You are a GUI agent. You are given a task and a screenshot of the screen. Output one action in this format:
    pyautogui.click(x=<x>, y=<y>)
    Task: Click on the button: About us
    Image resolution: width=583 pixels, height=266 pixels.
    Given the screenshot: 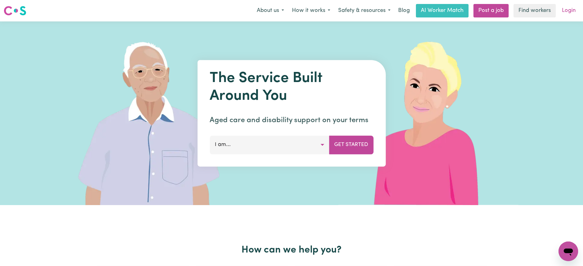 What is the action you would take?
    pyautogui.click(x=270, y=11)
    